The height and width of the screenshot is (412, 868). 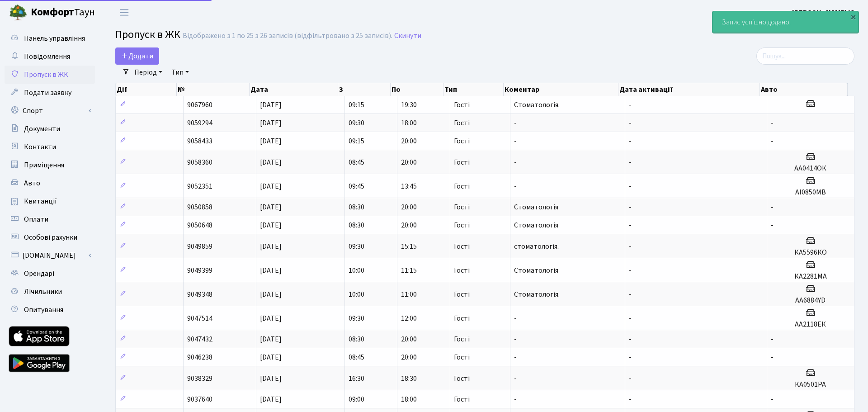 I want to click on a: Оплати, so click(x=50, y=219).